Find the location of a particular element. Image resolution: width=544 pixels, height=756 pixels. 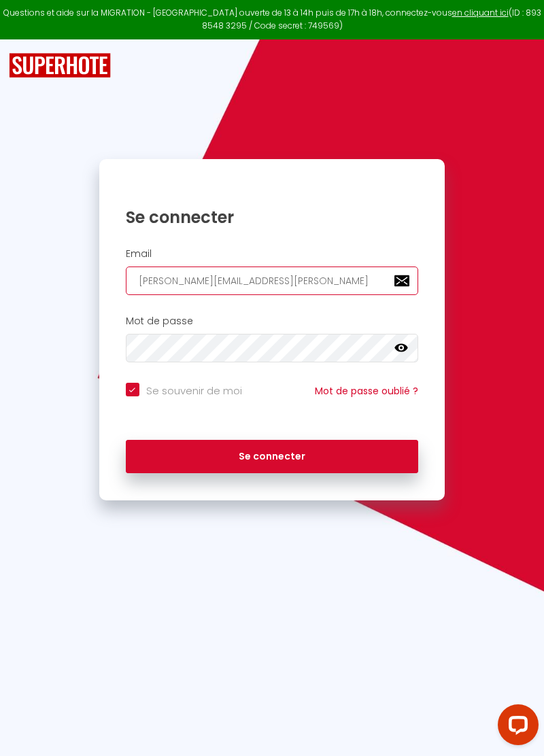

h2: Mot de passe is located at coordinates (272, 321).